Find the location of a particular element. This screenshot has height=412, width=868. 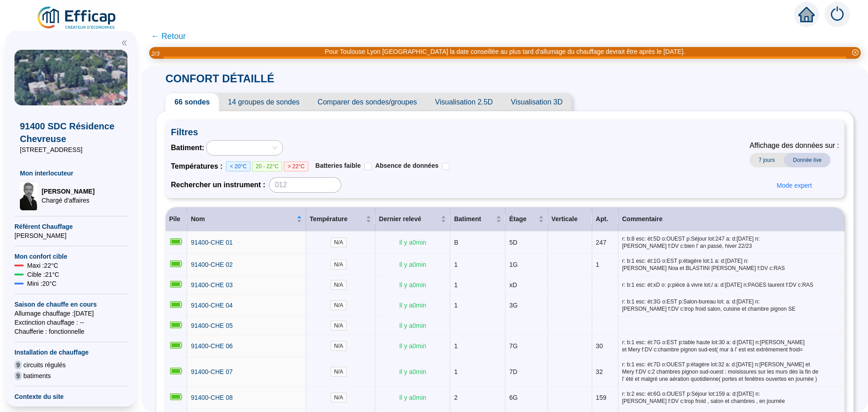

span: Température is located at coordinates (336, 219).